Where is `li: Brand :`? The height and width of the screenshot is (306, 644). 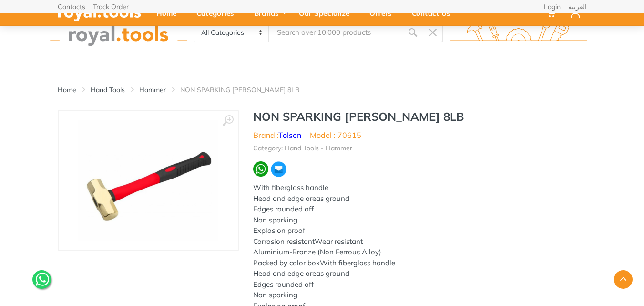 li: Brand : is located at coordinates (277, 135).